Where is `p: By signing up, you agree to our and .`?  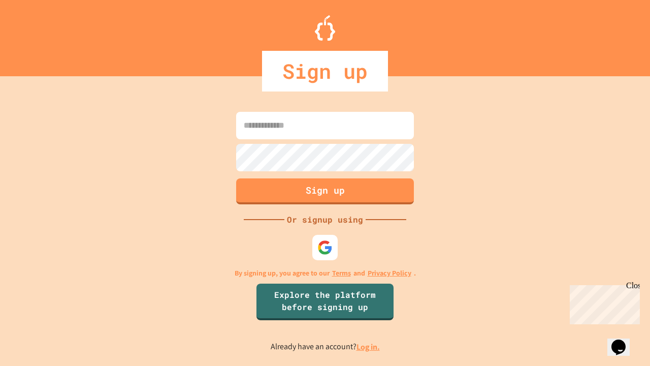 p: By signing up, you agree to our and . is located at coordinates (325, 273).